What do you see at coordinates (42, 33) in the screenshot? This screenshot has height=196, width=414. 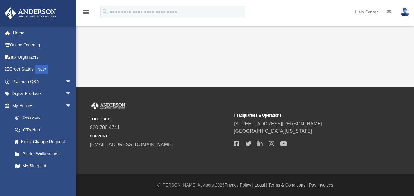 I see `a: Home` at bounding box center [42, 33].